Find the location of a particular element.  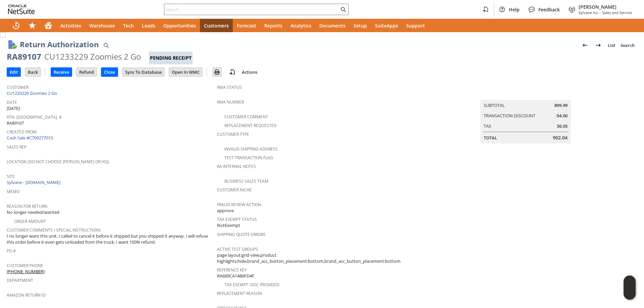

a: Search is located at coordinates (628, 45).